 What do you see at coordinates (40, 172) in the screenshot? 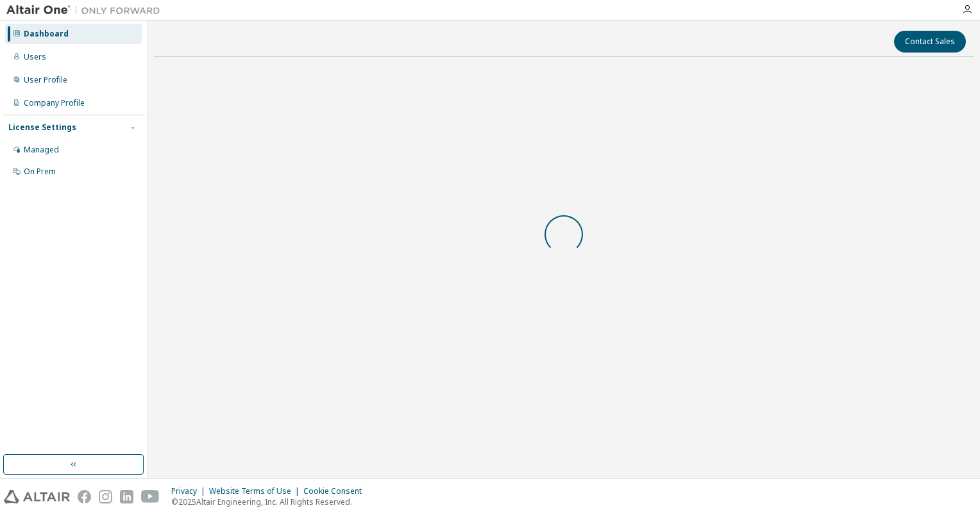
I see `div: On Prem` at bounding box center [40, 172].